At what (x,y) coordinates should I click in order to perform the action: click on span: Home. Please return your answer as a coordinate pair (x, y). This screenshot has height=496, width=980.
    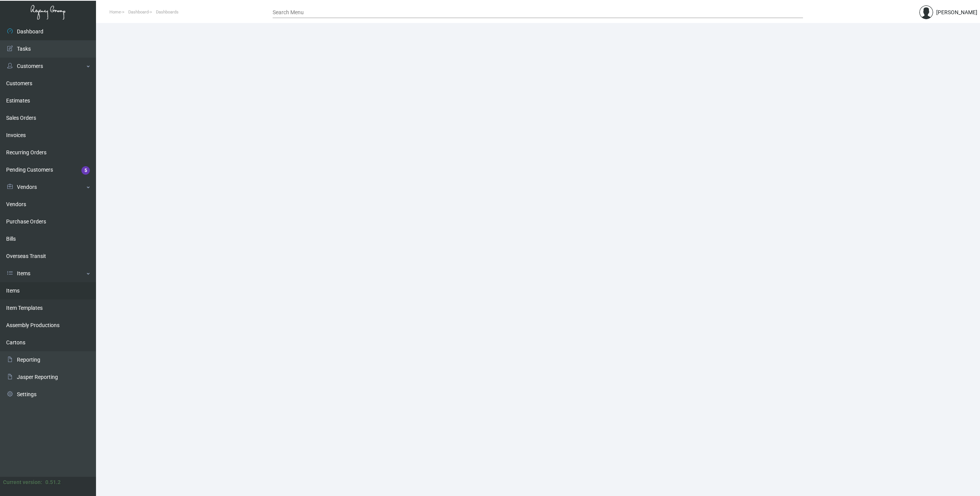
    Looking at the image, I should click on (115, 12).